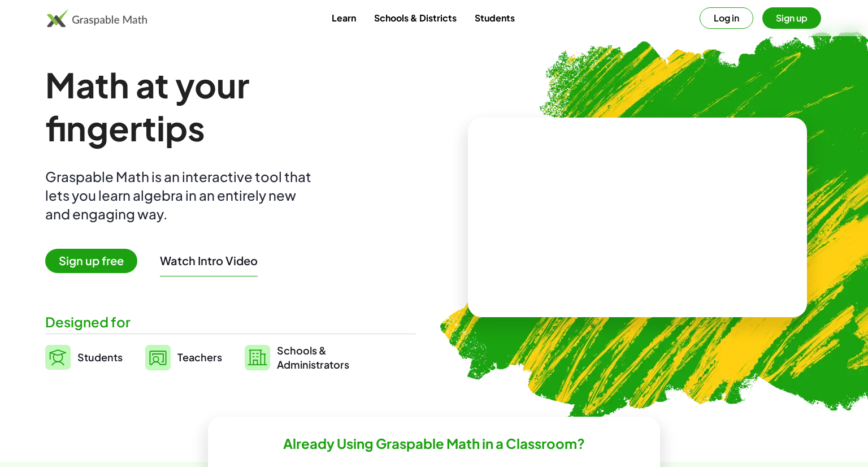 The height and width of the screenshot is (467, 868). Describe the element at coordinates (297, 358) in the screenshot. I see `a: Schools &Administrators` at that location.